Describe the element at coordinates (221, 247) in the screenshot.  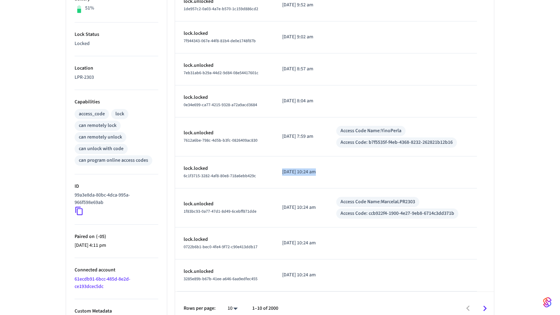
I see `span: 0722b6b1-bec0-4fe4-9f72-c90e413ddb17` at that location.